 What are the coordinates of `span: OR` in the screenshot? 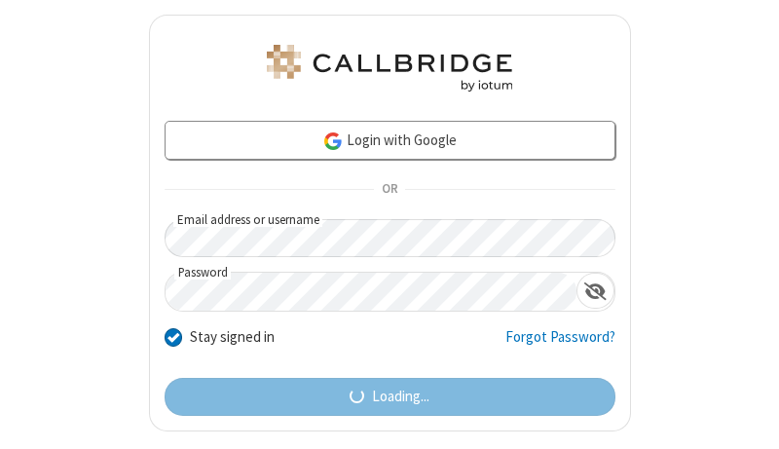 It's located at (389, 190).